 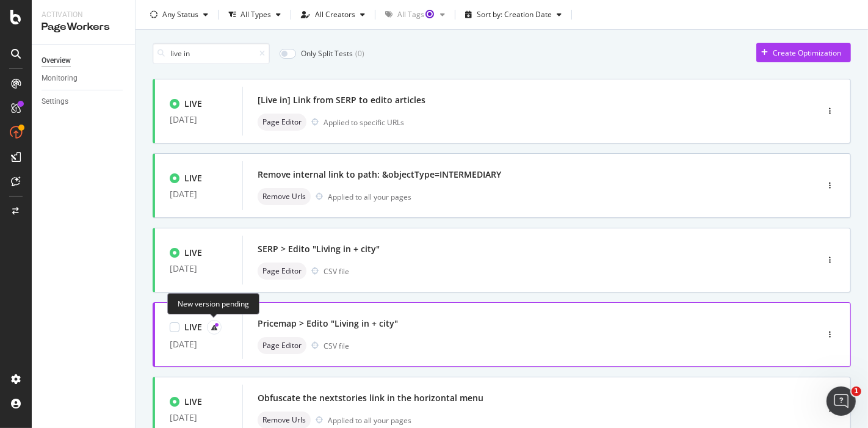 What do you see at coordinates (807, 52) in the screenshot?
I see `div: Create Optimization` at bounding box center [807, 52].